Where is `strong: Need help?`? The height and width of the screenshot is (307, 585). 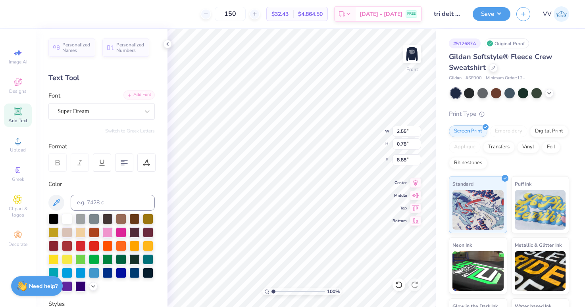 strong: Need help? is located at coordinates (43, 286).